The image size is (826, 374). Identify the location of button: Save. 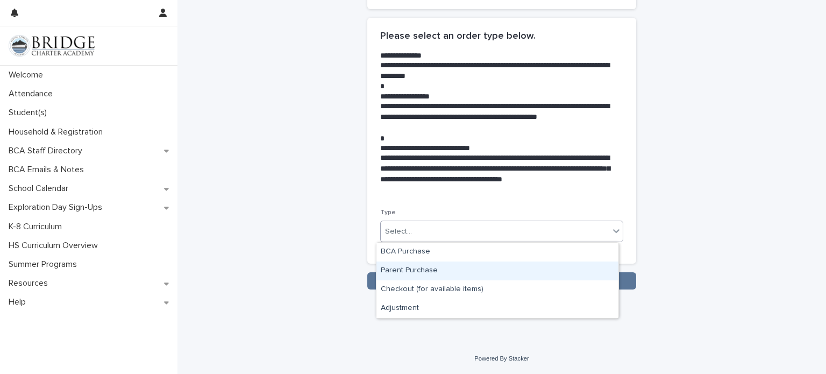
(502, 281).